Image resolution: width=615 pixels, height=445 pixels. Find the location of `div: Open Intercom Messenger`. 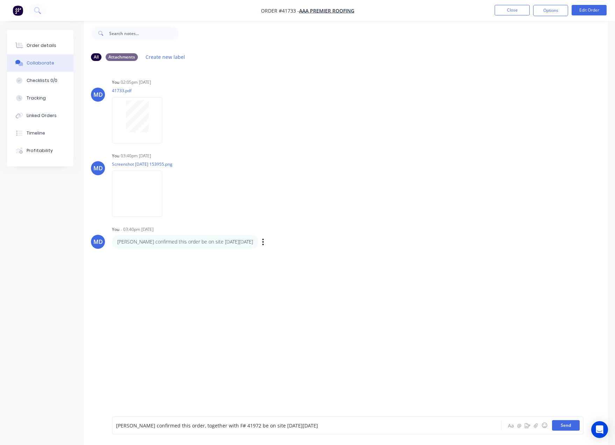

div: Open Intercom Messenger is located at coordinates (600, 429).